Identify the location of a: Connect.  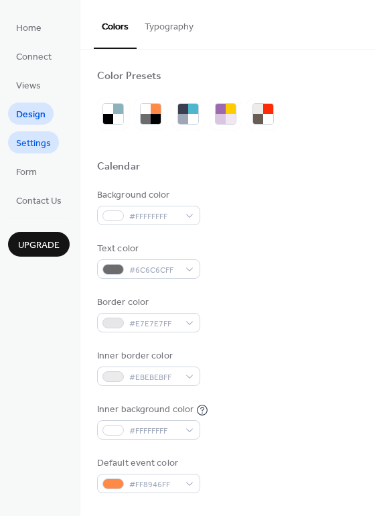
(34, 56).